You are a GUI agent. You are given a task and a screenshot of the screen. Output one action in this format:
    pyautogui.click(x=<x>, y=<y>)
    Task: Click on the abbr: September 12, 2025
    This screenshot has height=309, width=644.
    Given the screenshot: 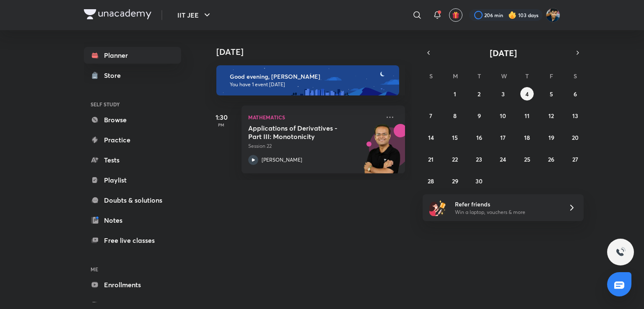 What is the action you would take?
    pyautogui.click(x=551, y=116)
    